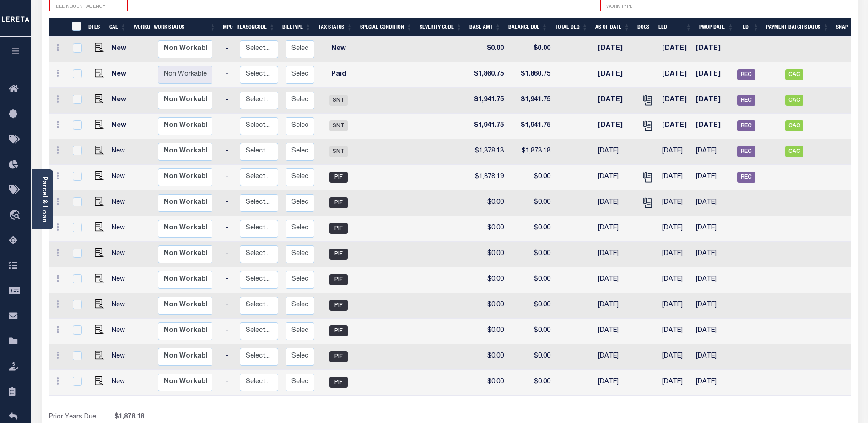 The height and width of the screenshot is (423, 868). What do you see at coordinates (181, 27) in the screenshot?
I see `th: Work Status` at bounding box center [181, 27].